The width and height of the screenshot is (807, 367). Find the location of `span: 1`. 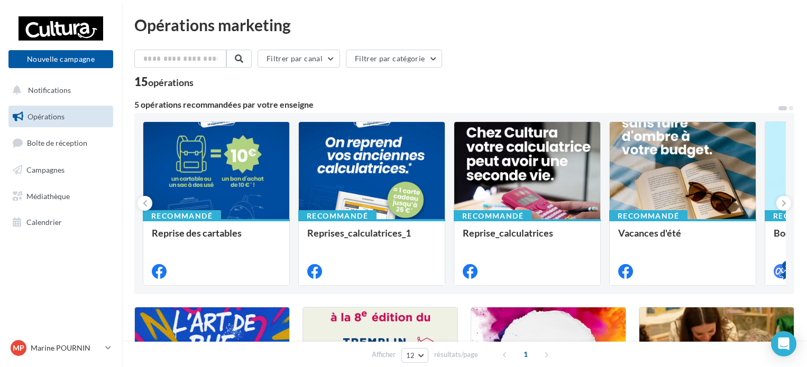

span: 1 is located at coordinates (526, 355).